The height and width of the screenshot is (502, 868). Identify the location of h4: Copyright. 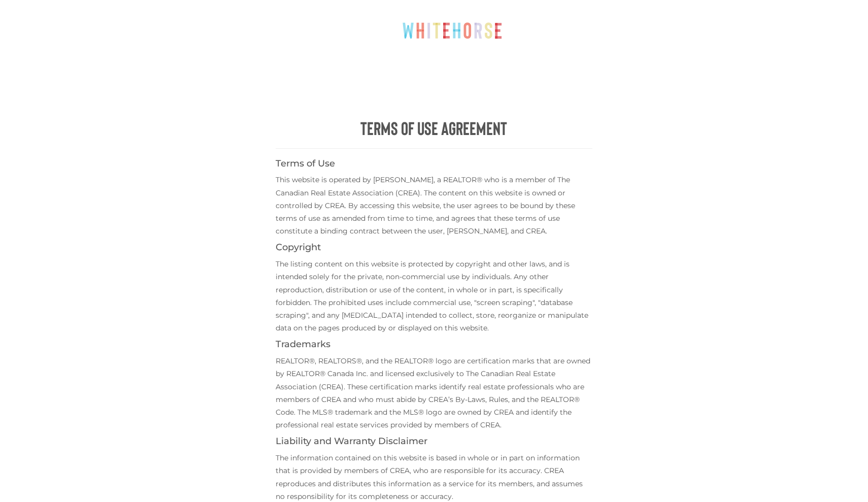
(433, 248).